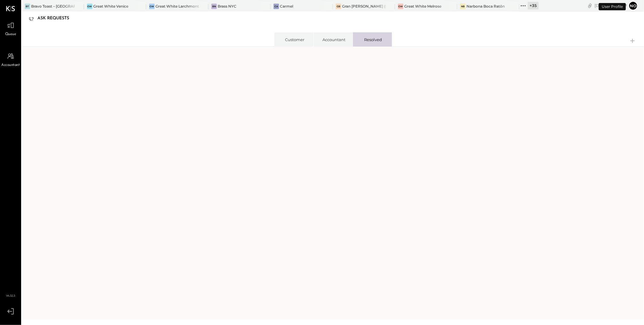 This screenshot has width=644, height=325. What do you see at coordinates (276, 6) in the screenshot?
I see `div: Ca` at bounding box center [276, 6].